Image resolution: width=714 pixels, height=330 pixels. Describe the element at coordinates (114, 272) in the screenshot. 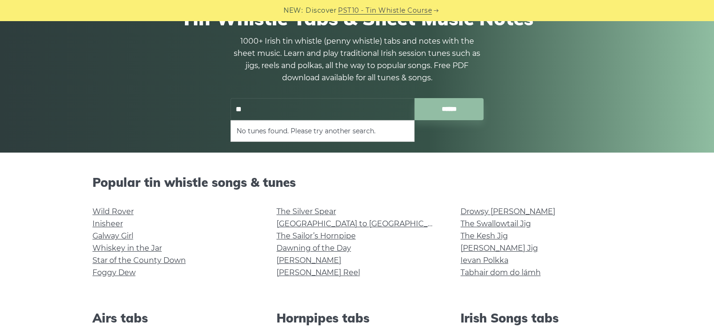

I see `a: Foggy Dew` at that location.